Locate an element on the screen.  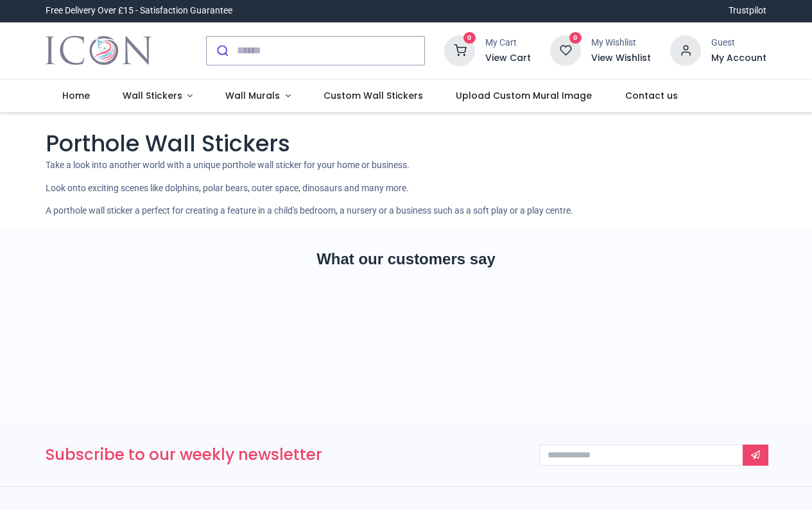
span: Wall Murals is located at coordinates (252, 96).